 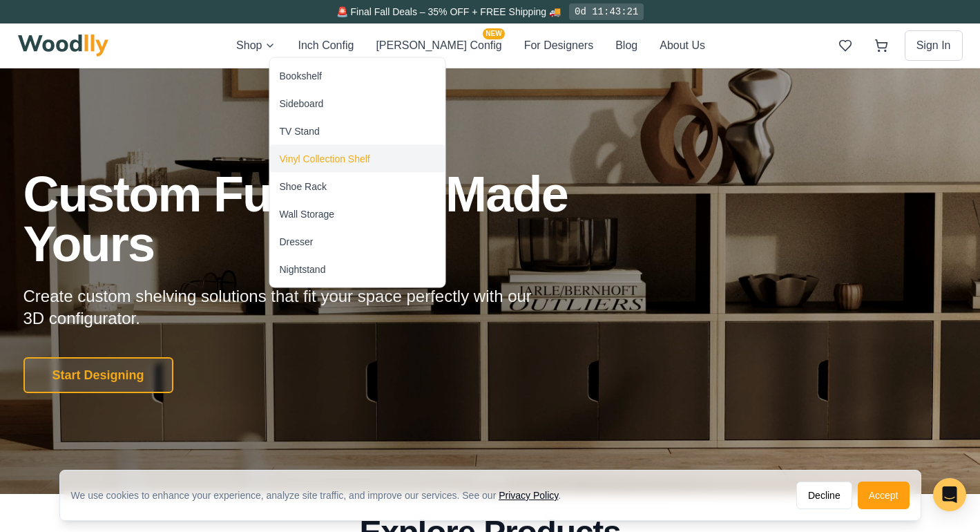 What do you see at coordinates (324, 159) in the screenshot?
I see `div: Vinyl Collection Shelf` at bounding box center [324, 159].